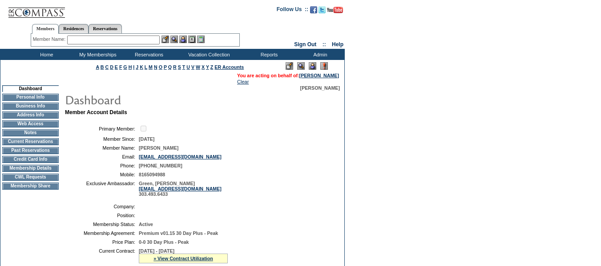 This screenshot has width=601, height=266. I want to click on td: Address Info, so click(30, 115).